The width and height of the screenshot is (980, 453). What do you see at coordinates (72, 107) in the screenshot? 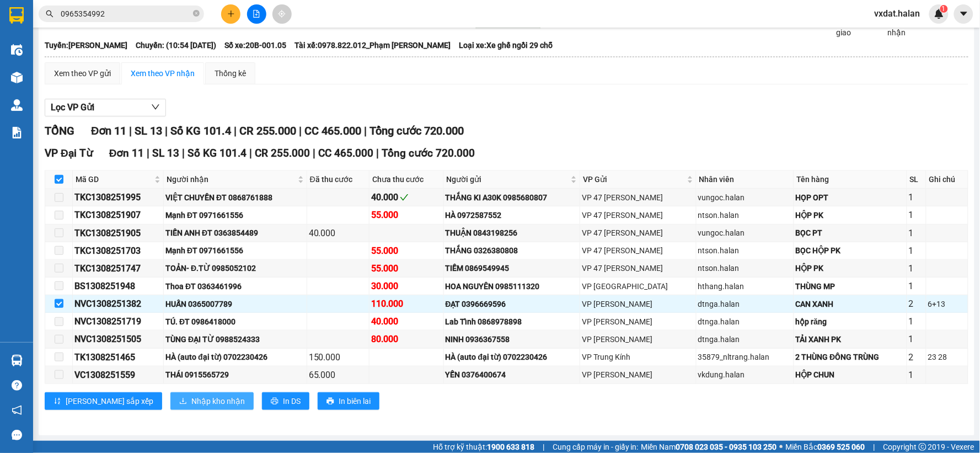
I see `span: Lọc VP Gửi` at bounding box center [72, 107].